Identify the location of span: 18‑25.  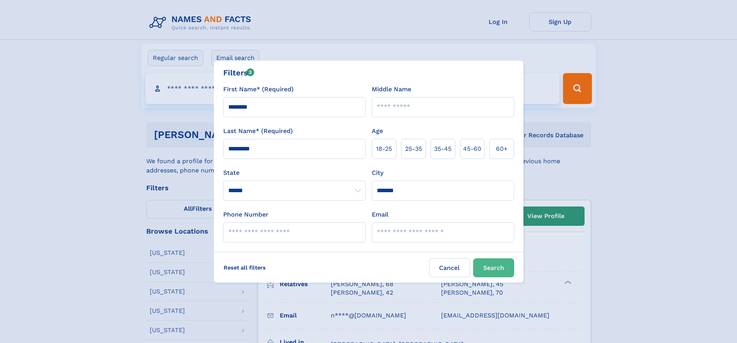
(384, 149).